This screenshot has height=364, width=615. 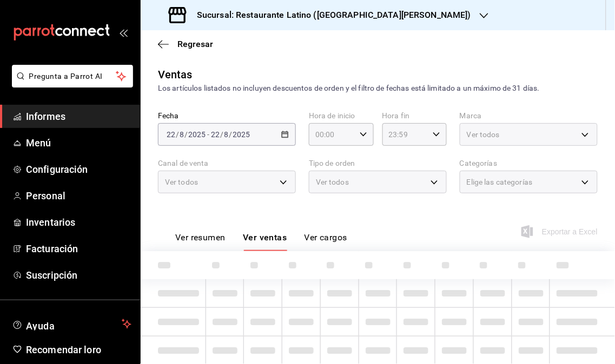 I want to click on font: Informes, so click(x=46, y=116).